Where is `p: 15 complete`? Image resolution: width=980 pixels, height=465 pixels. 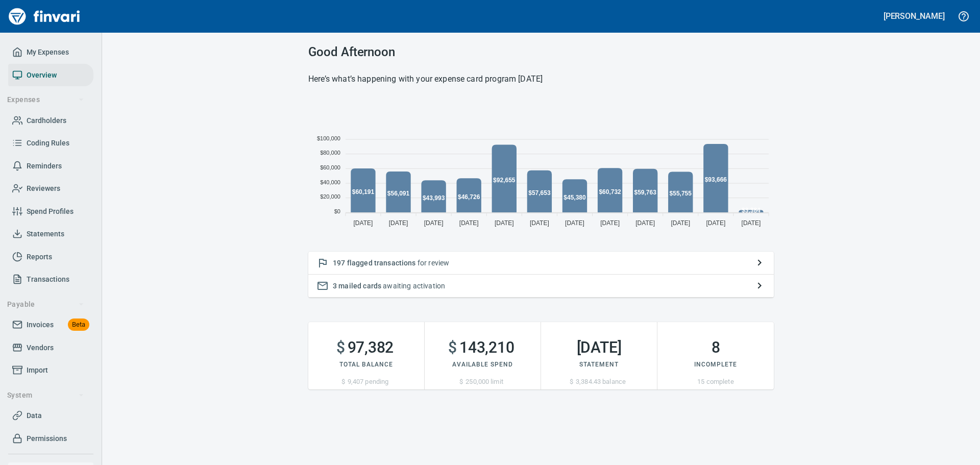
p: 15 complete is located at coordinates (715, 381).